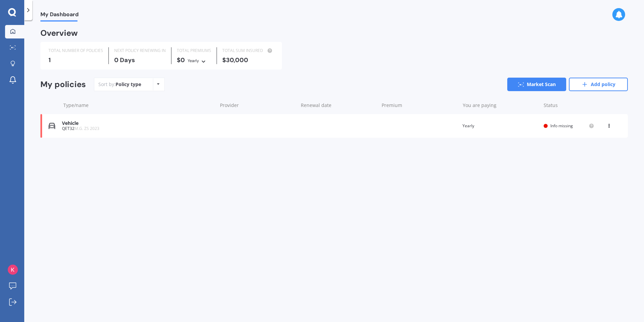 This screenshot has width=644, height=322. What do you see at coordinates (52, 126) in the screenshot?
I see `img: Vehicle` at bounding box center [52, 126].